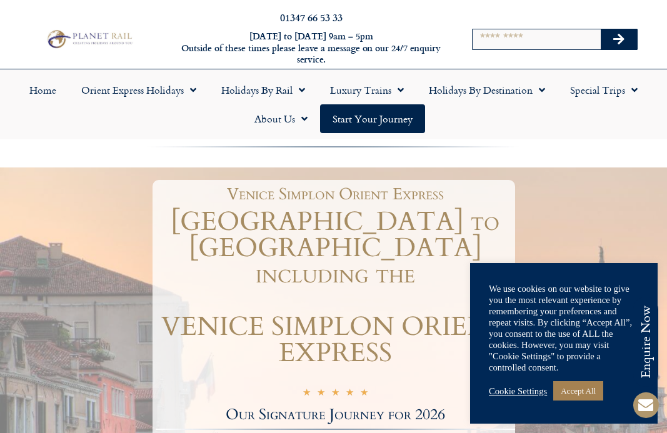 The width and height of the screenshot is (667, 433). What do you see at coordinates (564, 328) in the screenshot?
I see `div: We use cookies on our website to give you the most relevant experience by remembering your prefer...` at bounding box center [564, 328].